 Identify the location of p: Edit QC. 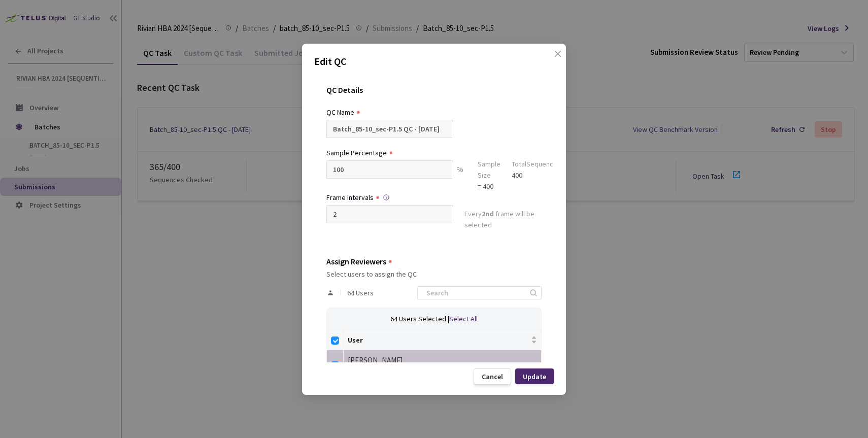
(434, 61).